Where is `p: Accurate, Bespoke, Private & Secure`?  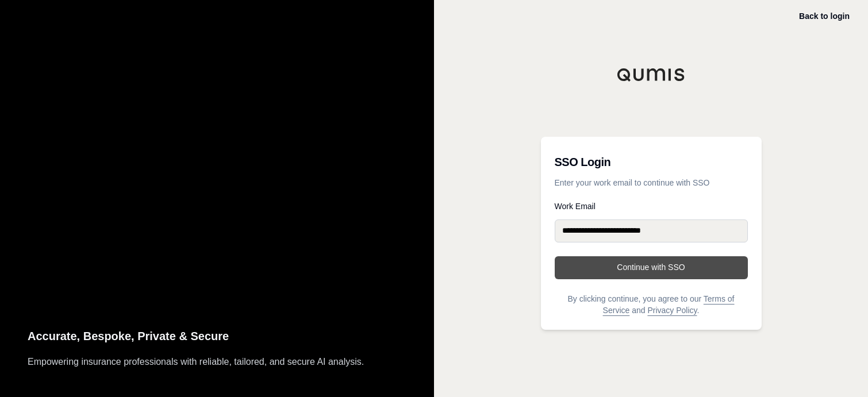
p: Accurate, Bespoke, Private & Secure is located at coordinates (217, 336).